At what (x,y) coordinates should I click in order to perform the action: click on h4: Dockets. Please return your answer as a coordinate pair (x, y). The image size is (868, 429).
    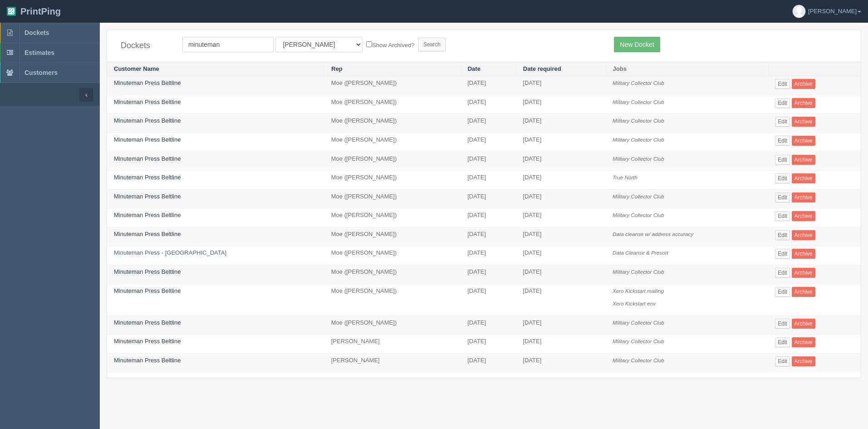
    Looking at the image, I should click on (145, 45).